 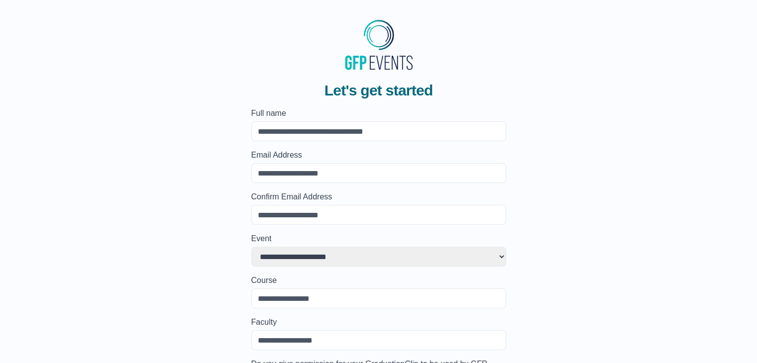 I want to click on label: Confirm Email Address, so click(x=379, y=197).